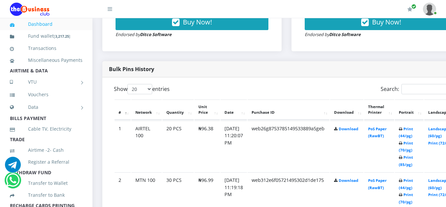 Image resolution: width=446 pixels, height=207 pixels. What do you see at coordinates (30, 9) in the screenshot?
I see `img: Logo` at bounding box center [30, 9].